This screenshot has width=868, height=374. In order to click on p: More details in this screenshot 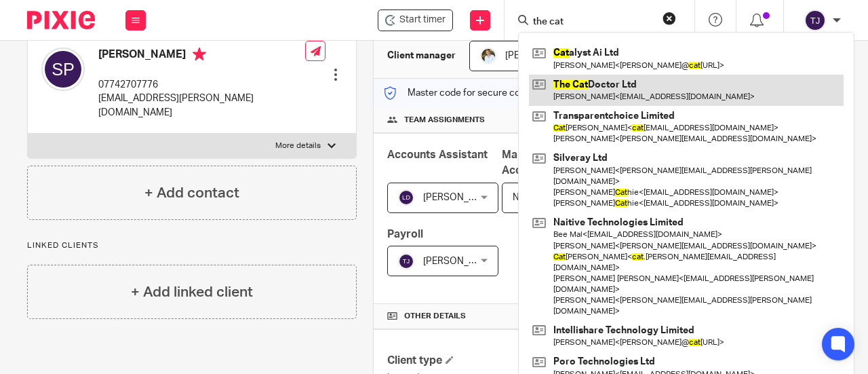, I will do `click(297, 146)`.